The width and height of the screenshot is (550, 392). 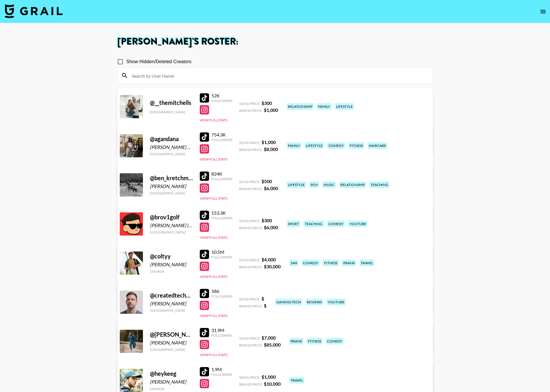 What do you see at coordinates (379, 185) in the screenshot?
I see `div: teaching` at bounding box center [379, 185].